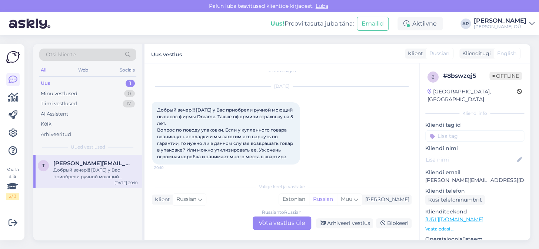  Describe the element at coordinates (129, 94) in the screenshot. I see `div: 0` at that location.